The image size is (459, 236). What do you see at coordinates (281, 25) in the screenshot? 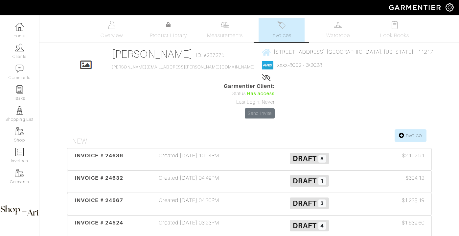
I see `img: orders-27d20c2124de7fd6de4e0e44c1d41de31381a507db9b33961299e4e07d508b8c.svg` at bounding box center [281, 25].